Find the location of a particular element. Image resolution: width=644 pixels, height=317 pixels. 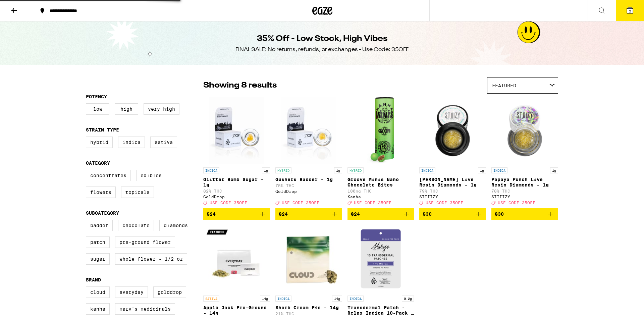

p: 82% THC is located at coordinates (237, 191).